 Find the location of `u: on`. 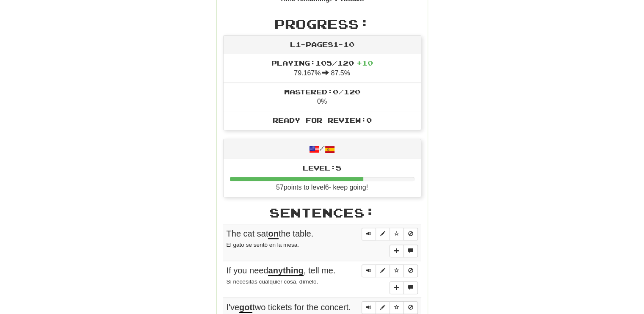

u: on is located at coordinates (273, 234).